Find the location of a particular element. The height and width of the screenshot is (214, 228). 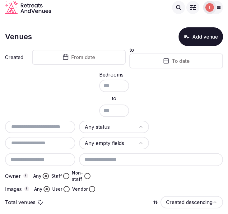

button: To date is located at coordinates (176, 61).